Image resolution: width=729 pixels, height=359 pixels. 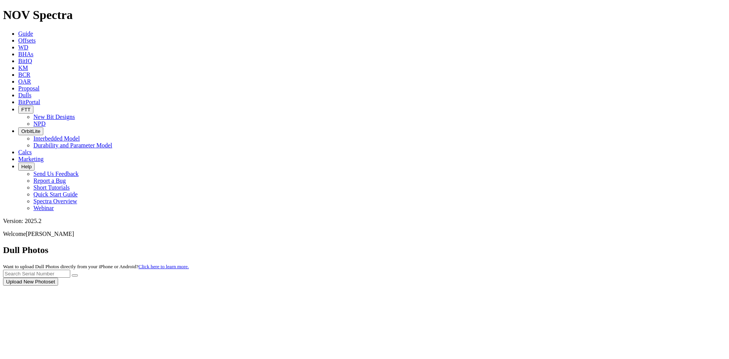 I want to click on a: Click here to learn more., so click(x=164, y=266).